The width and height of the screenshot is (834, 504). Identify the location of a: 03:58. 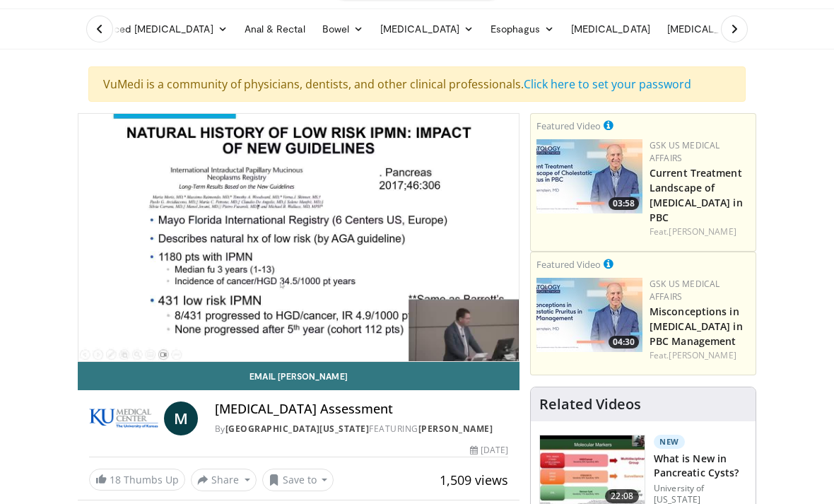
(590, 176).